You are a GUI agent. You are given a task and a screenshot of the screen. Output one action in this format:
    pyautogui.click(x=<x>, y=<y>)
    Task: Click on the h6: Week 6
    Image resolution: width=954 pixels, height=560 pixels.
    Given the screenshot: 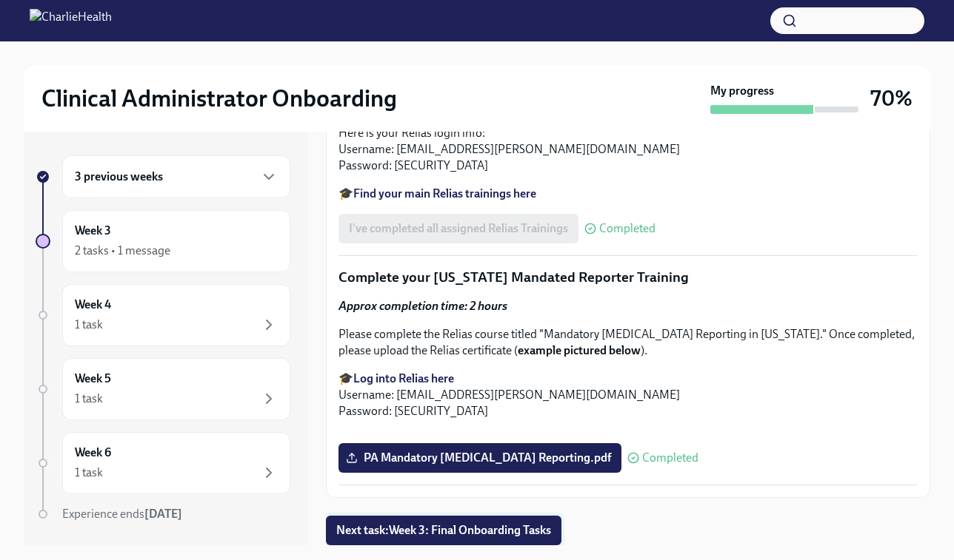 What is the action you would take?
    pyautogui.click(x=92, y=452)
    